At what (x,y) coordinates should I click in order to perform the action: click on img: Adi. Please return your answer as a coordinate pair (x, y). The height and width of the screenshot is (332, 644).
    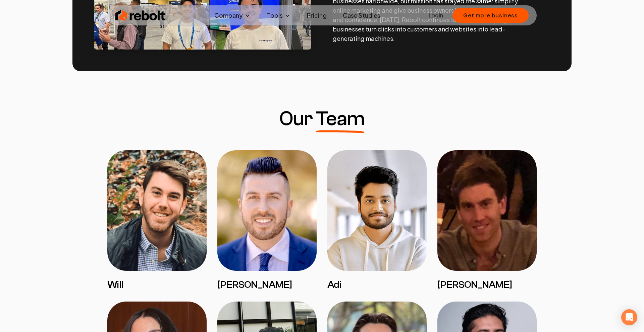
    Looking at the image, I should click on (377, 211).